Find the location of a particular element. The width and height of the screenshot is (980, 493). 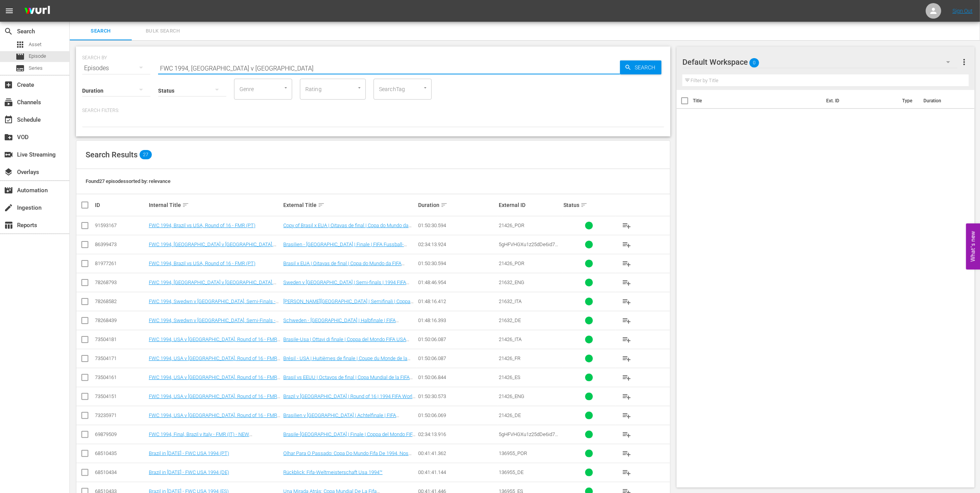

div: 01:48:46.954 is located at coordinates (457, 282).